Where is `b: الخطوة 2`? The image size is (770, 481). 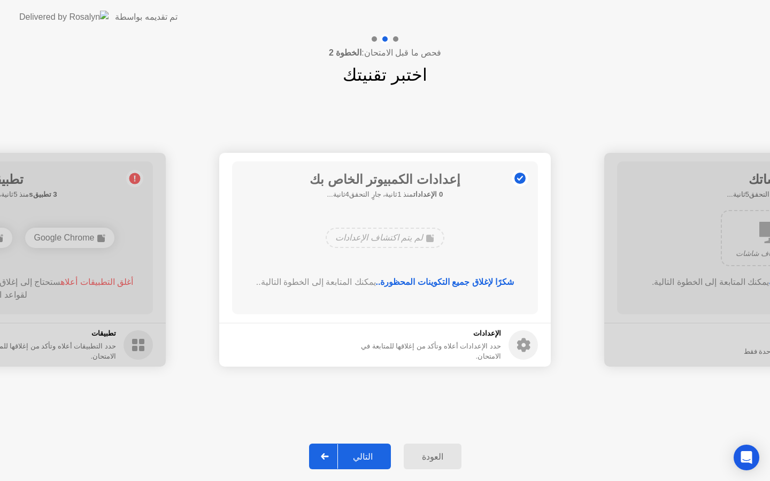
b: الخطوة 2 is located at coordinates (345, 52).